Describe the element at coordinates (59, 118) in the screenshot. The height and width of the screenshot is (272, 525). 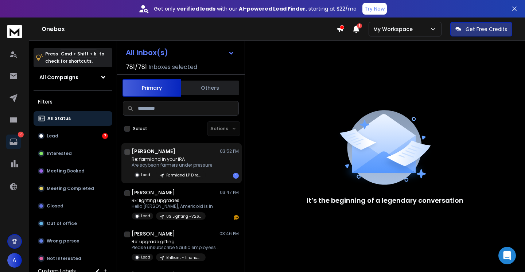
I see `p: All Status` at that location.